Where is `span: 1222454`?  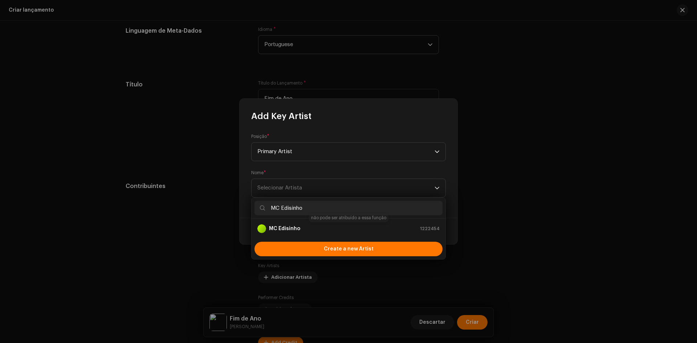
span: 1222454 is located at coordinates (430, 229).